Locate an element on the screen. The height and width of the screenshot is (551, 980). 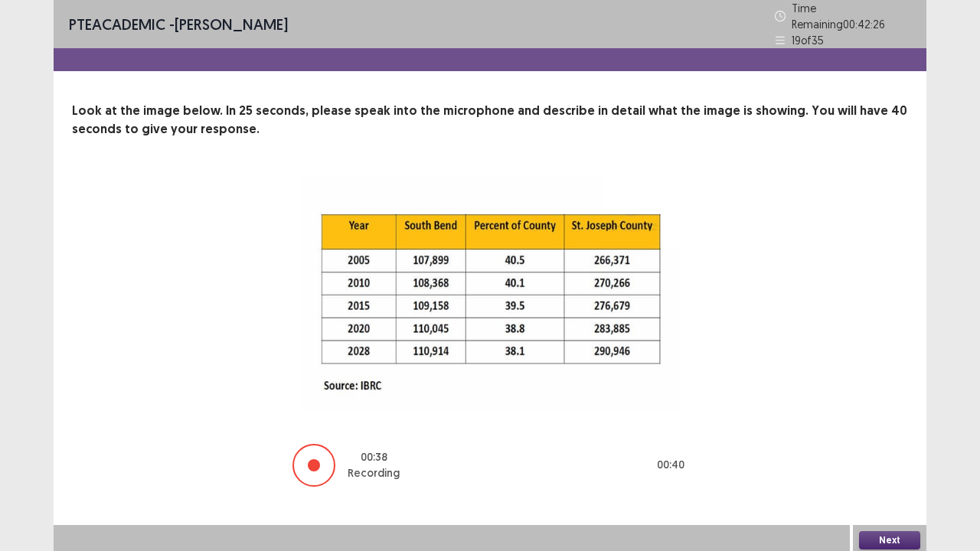
p: 00 : 38 is located at coordinates (374, 457).